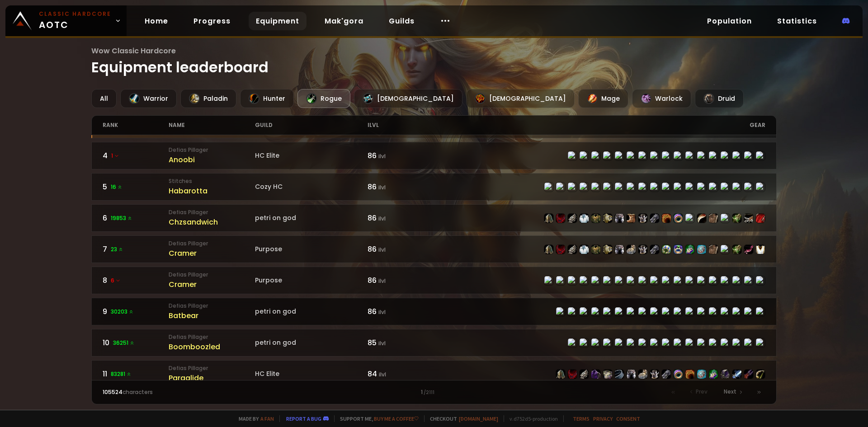  What do you see at coordinates (749, 374) in the screenshot?
I see `img: item-21126` at bounding box center [749, 374].